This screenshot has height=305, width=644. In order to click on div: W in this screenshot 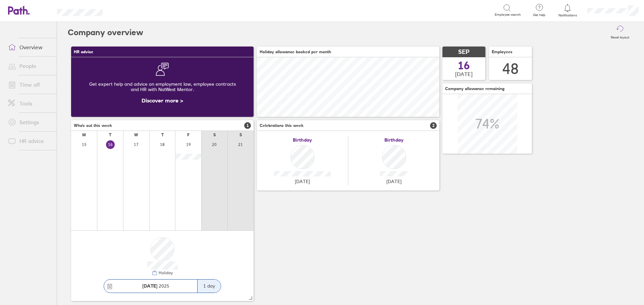, I will do `click(136, 135)`.